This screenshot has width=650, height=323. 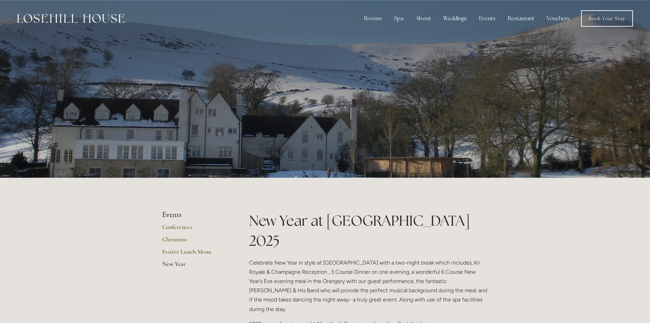 What do you see at coordinates (607, 18) in the screenshot?
I see `a: Book Your Stay` at bounding box center [607, 18].